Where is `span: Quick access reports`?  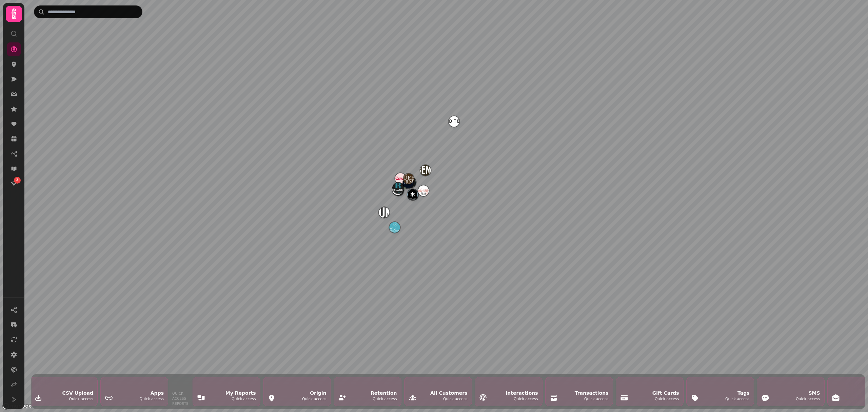 span: Quick access reports is located at coordinates (180, 398).